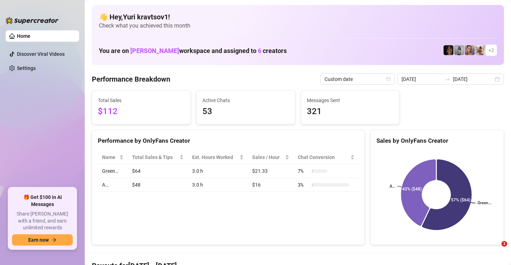  I want to click on h4: 👋 Hey, Yuri kravtsov1 !, so click(297, 17).